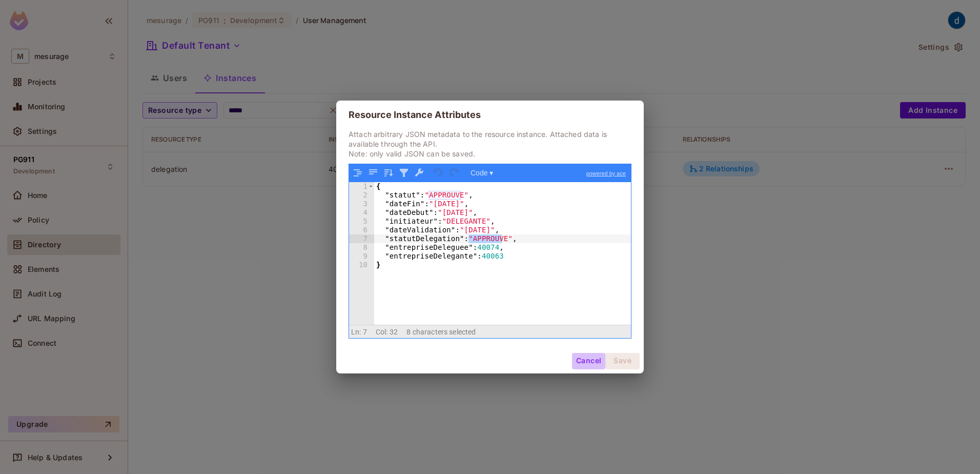 Image resolution: width=980 pixels, height=474 pixels. I want to click on div: 3, so click(361, 204).